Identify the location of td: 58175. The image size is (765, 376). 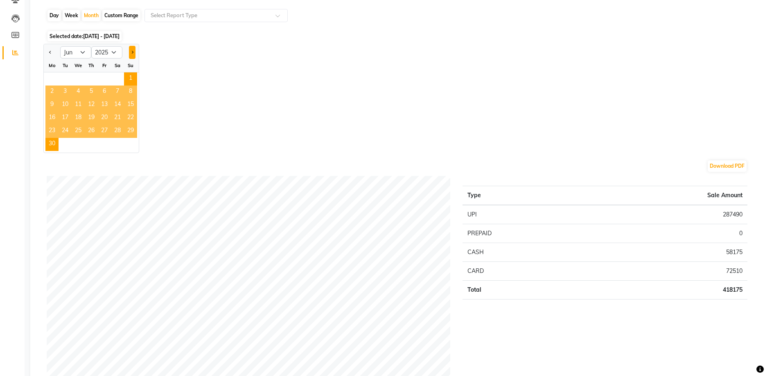
(666, 252).